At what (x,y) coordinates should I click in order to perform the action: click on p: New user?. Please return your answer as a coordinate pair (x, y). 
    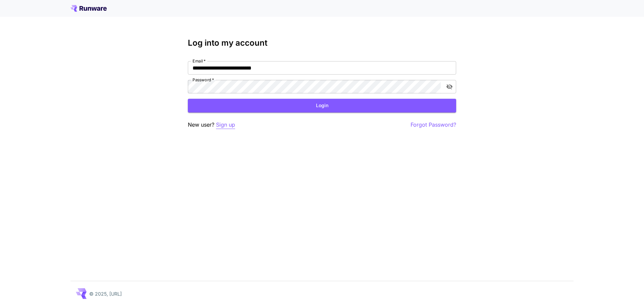
    Looking at the image, I should click on (211, 124).